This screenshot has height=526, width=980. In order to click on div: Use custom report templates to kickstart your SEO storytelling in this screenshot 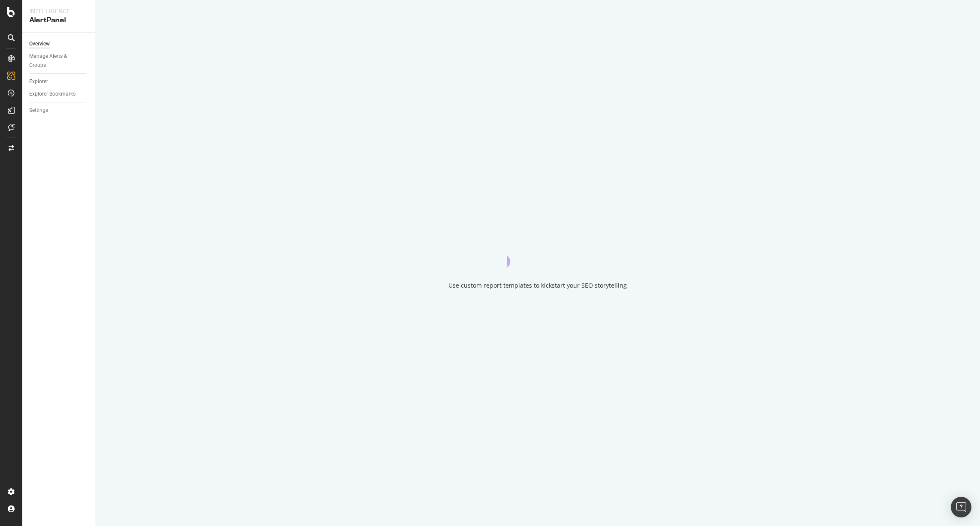, I will do `click(538, 286)`.